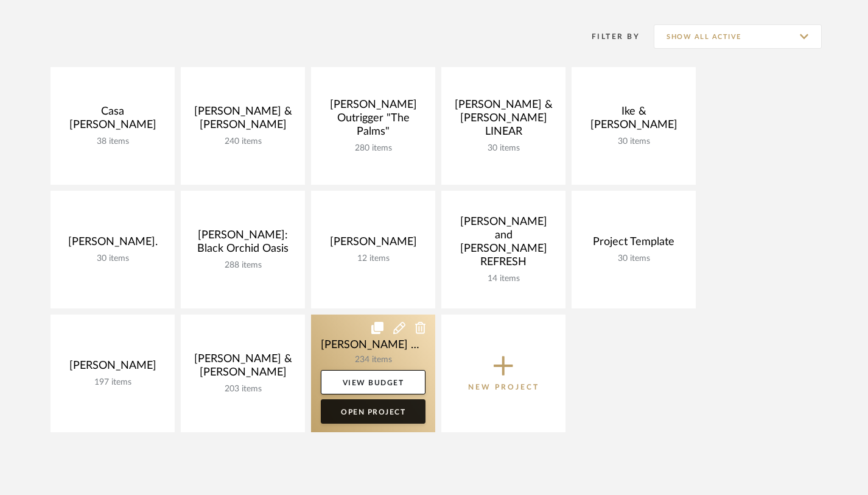 The height and width of the screenshot is (495, 868). Describe the element at coordinates (243, 141) in the screenshot. I see `div: 240 items` at that location.